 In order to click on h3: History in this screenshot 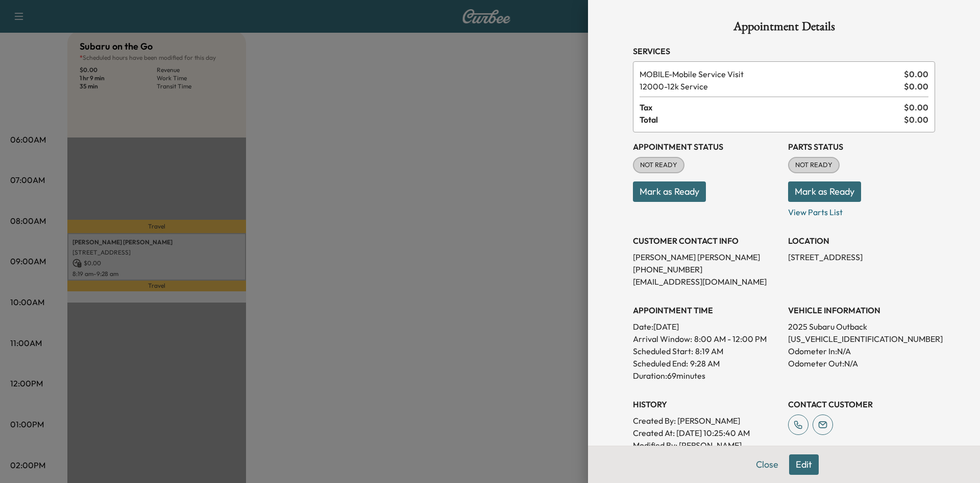, I will do `click(707, 404)`.